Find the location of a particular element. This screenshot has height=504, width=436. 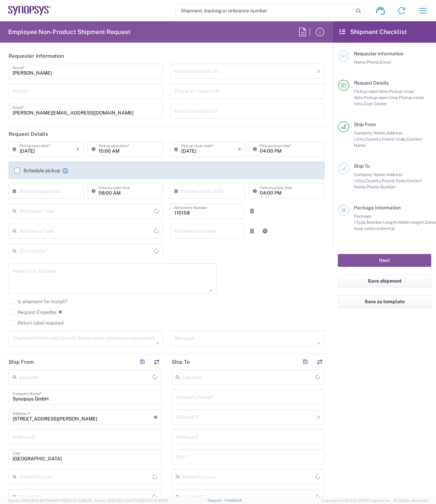

span: Request Details is located at coordinates (371, 83).